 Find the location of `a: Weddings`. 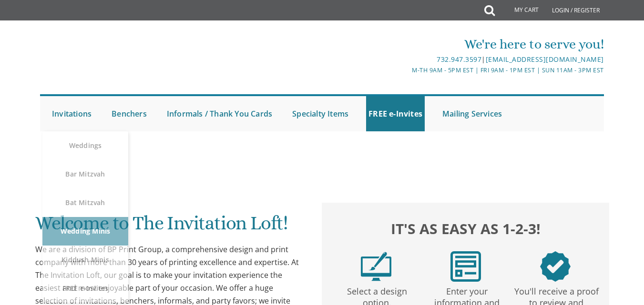

a: Weddings is located at coordinates (85, 146).